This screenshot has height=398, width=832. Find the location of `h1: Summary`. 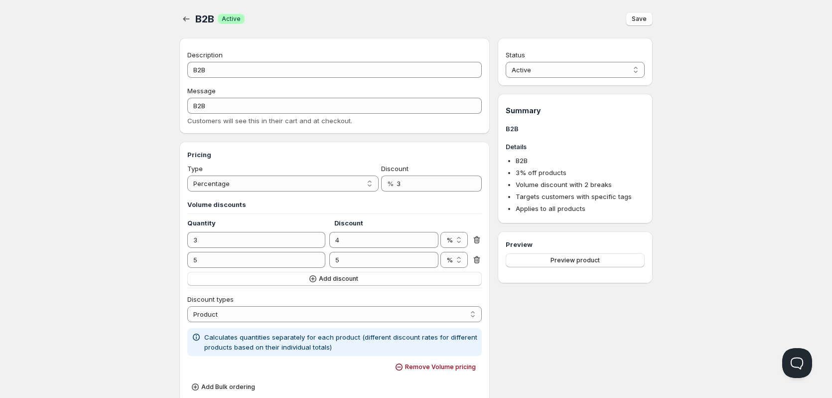

h1: Summary is located at coordinates (575, 111).